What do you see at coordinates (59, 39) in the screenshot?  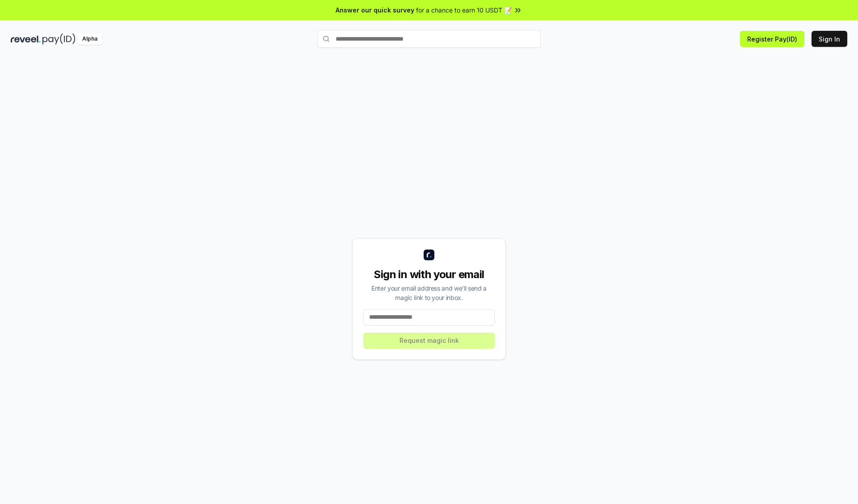 I see `img: pay_id` at bounding box center [59, 39].